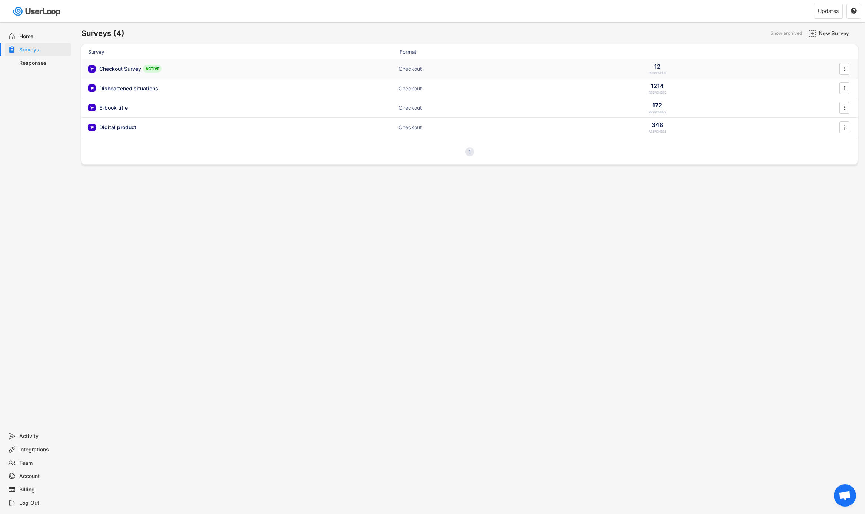 The image size is (865, 514). What do you see at coordinates (44, 463) in the screenshot?
I see `div: Team` at bounding box center [44, 463].